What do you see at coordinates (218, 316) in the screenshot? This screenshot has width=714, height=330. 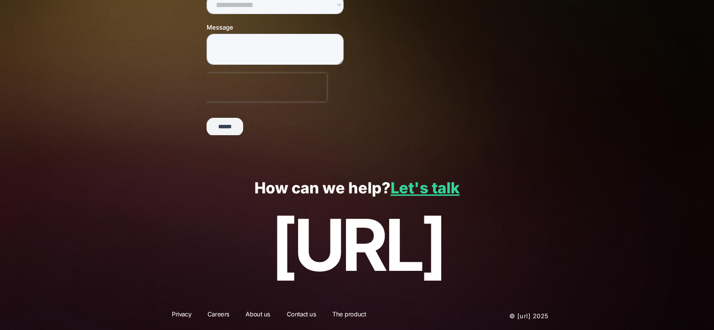 I see `a: Careers` at bounding box center [218, 316].